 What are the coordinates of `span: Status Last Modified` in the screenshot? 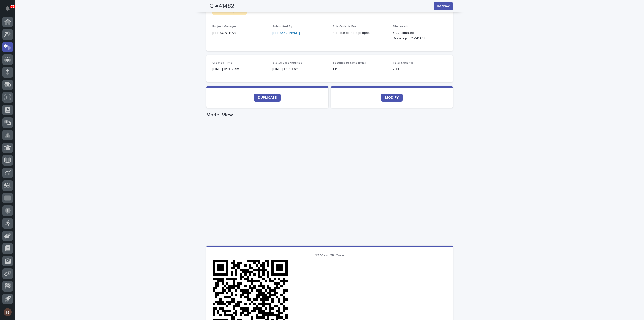 It's located at (287, 63).